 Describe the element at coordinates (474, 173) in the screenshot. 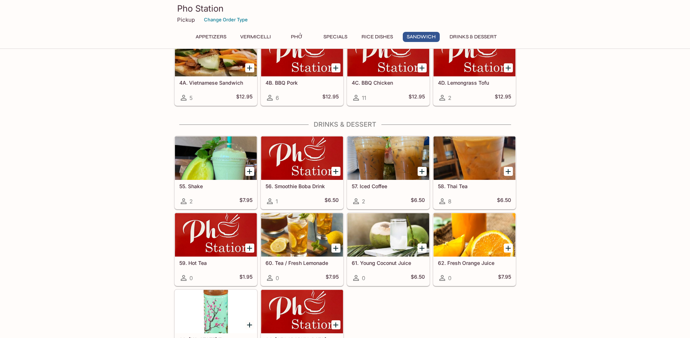

I see `a: 58. Thai Tea8$6.50` at that location.